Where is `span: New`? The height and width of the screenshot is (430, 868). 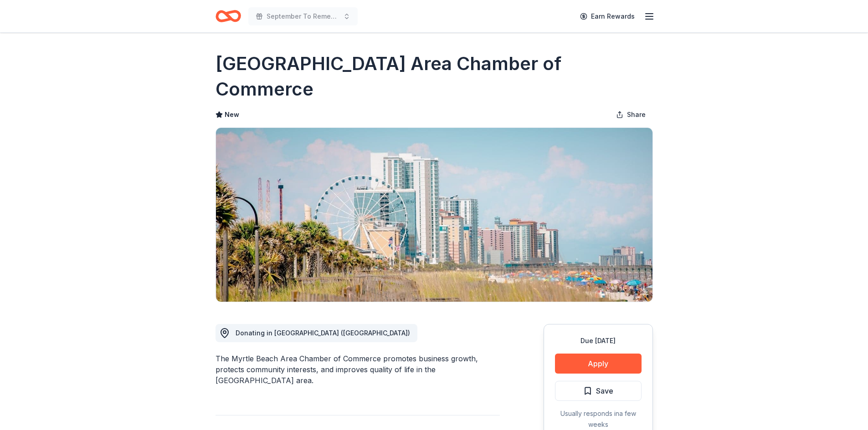
span: New is located at coordinates (232, 115).